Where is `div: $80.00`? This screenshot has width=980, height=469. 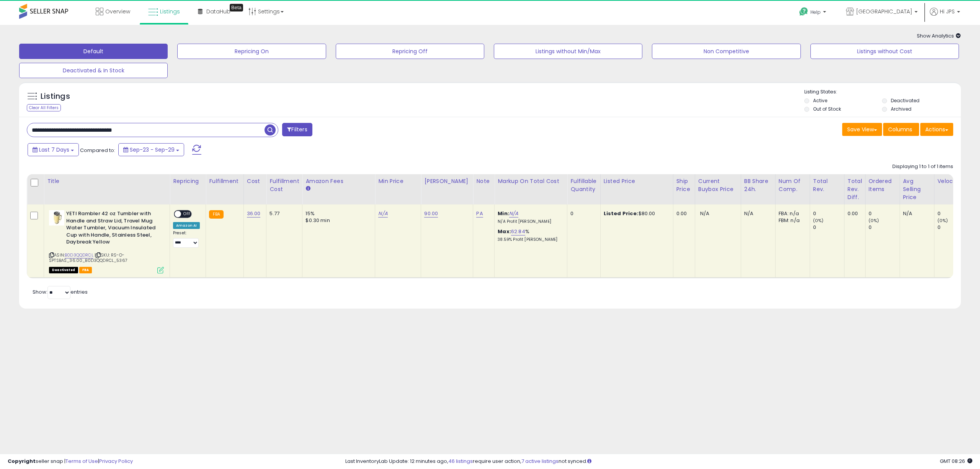 div: $80.00 is located at coordinates (636, 213).